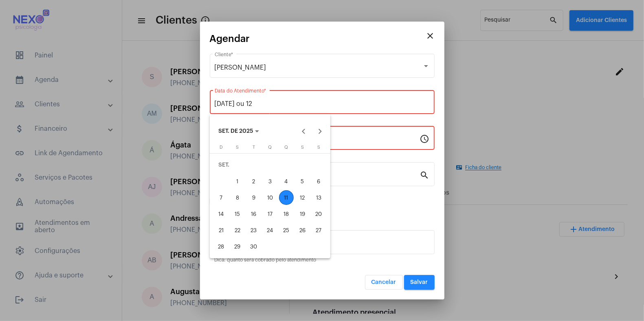 The image size is (644, 321). What do you see at coordinates (270, 165) in the screenshot?
I see `td: SET.` at bounding box center [270, 165].